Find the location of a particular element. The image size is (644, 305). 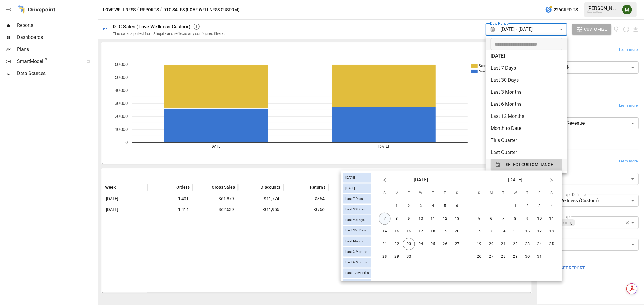

span: Thursday is located at coordinates (527, 194).